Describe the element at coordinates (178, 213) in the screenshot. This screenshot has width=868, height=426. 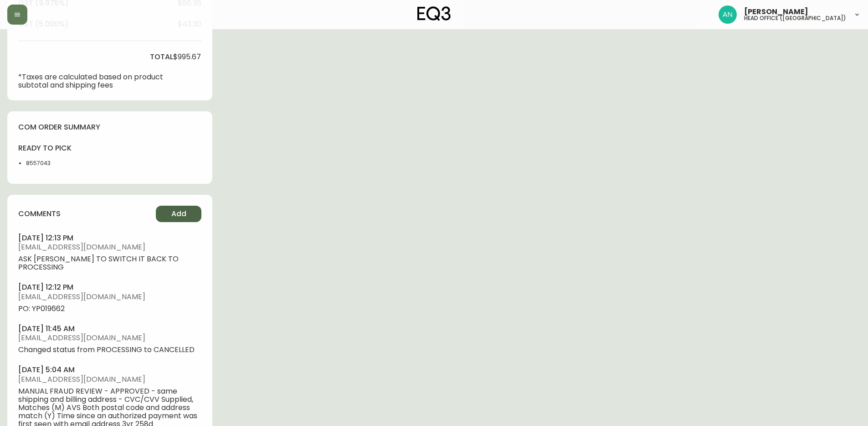
I see `button: Add` at that location.